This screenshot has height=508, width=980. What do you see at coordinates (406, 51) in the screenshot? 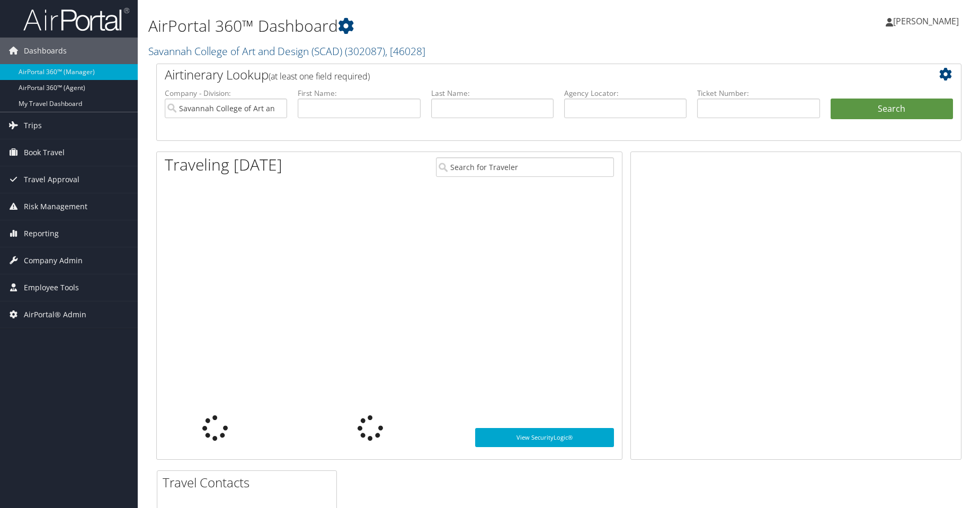
I see `span: , [ 46028 ]` at bounding box center [406, 51].